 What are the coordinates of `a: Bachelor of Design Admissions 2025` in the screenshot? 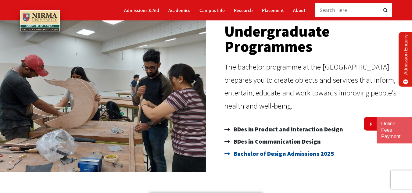 It's located at (315, 154).